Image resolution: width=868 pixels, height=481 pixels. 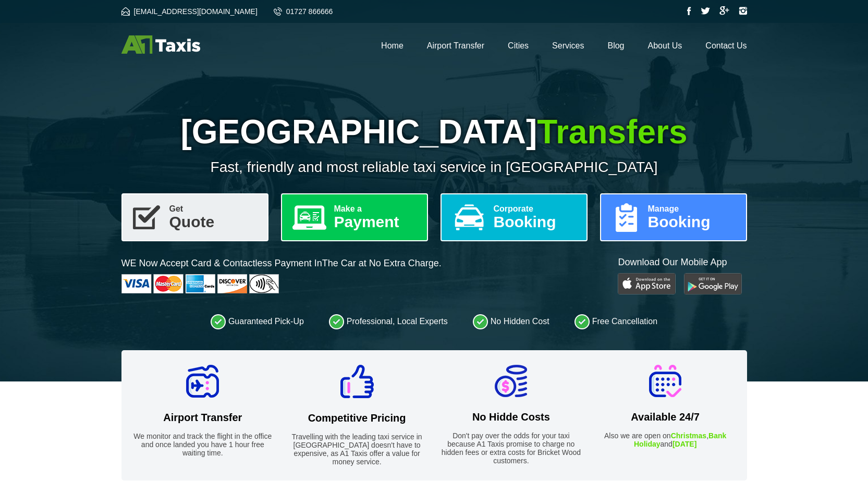 I want to click on a: ManageBooking, so click(x=674, y=218).